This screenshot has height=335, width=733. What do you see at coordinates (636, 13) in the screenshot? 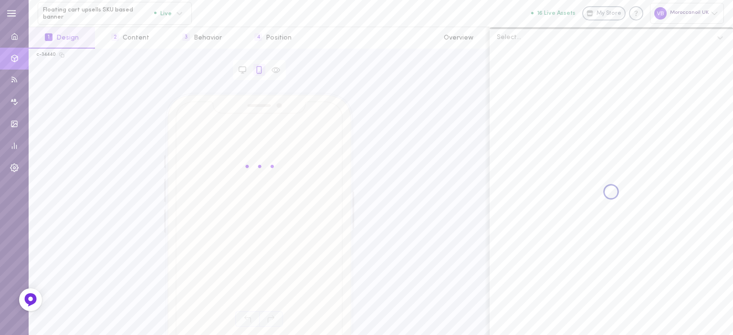
I see `div: Knowledge center` at bounding box center [636, 13].